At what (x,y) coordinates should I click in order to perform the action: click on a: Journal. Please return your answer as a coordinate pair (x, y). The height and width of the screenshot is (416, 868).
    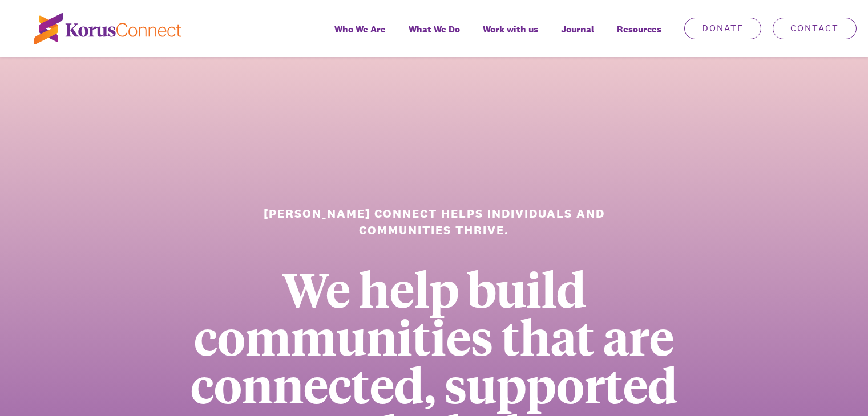
    Looking at the image, I should click on (577, 36).